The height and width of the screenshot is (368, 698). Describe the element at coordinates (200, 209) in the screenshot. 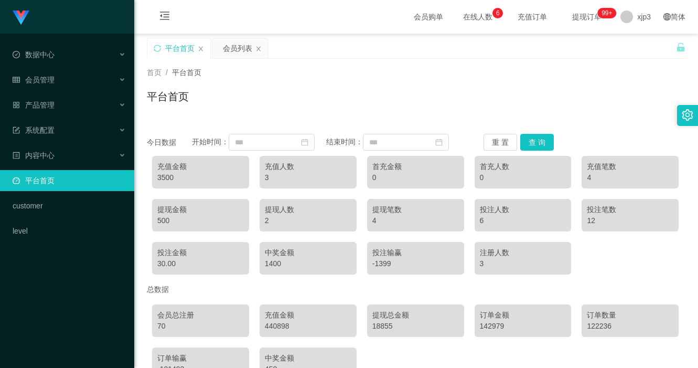

I see `div: 提现金额` at that location.